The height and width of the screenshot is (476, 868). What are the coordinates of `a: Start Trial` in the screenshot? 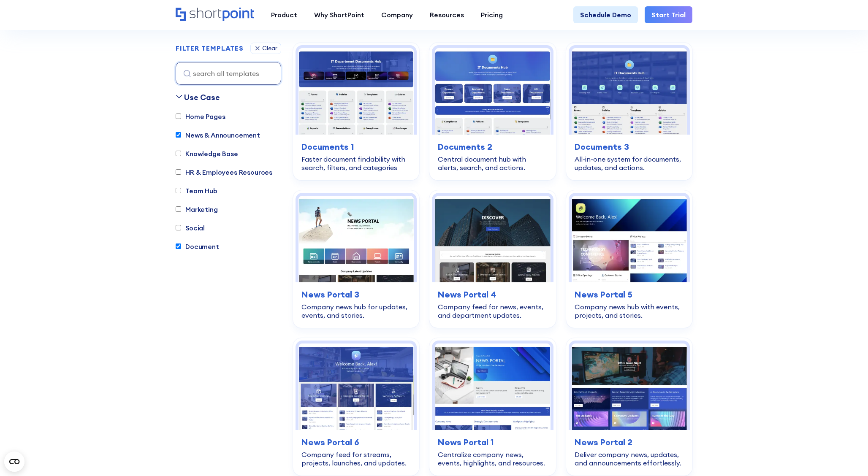 It's located at (668, 15).